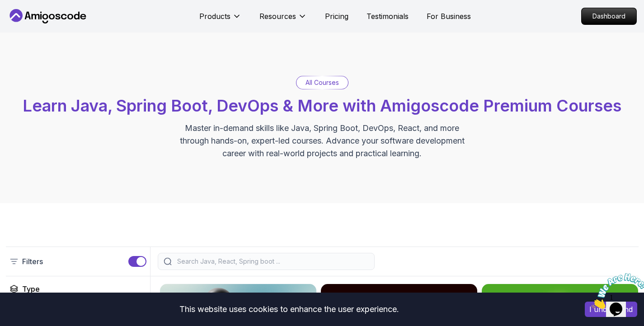 The height and width of the screenshot is (326, 644). I want to click on p: Master in-demand skills like Java, Spring Boot, DevOps, React, and more through hands-on, expert-..., so click(322, 141).